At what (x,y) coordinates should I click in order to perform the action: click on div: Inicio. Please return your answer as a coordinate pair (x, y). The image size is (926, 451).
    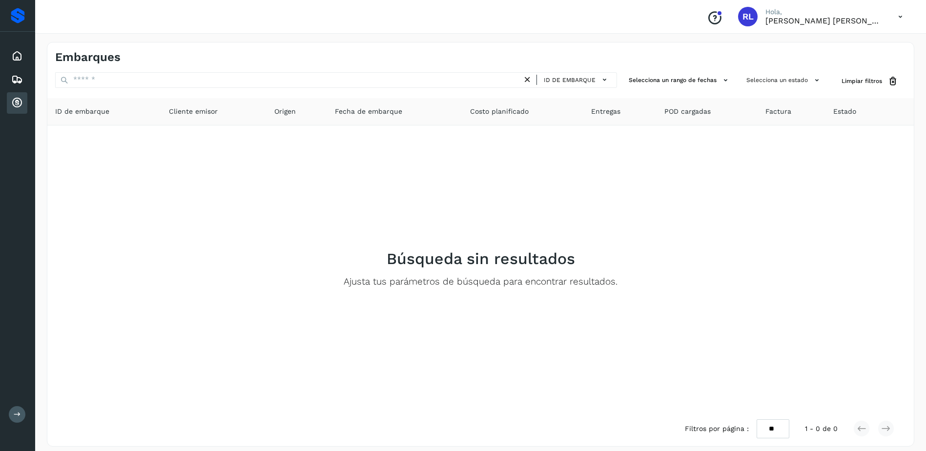
    Looking at the image, I should click on (17, 56).